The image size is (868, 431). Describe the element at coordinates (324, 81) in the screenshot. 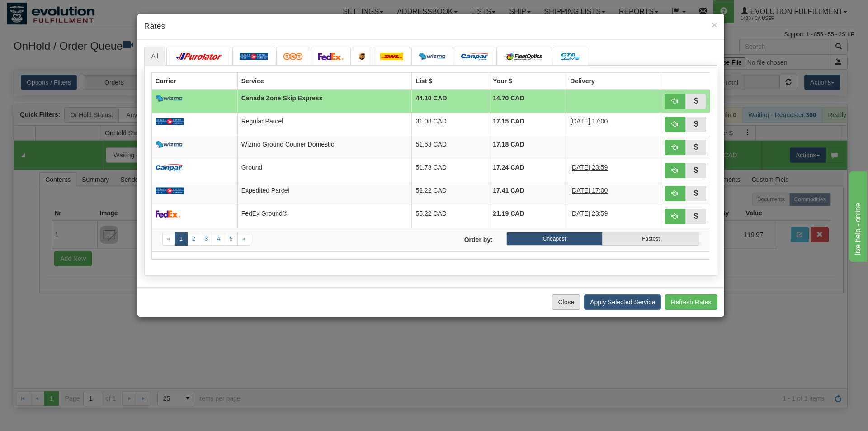

I see `th: Service` at that location.